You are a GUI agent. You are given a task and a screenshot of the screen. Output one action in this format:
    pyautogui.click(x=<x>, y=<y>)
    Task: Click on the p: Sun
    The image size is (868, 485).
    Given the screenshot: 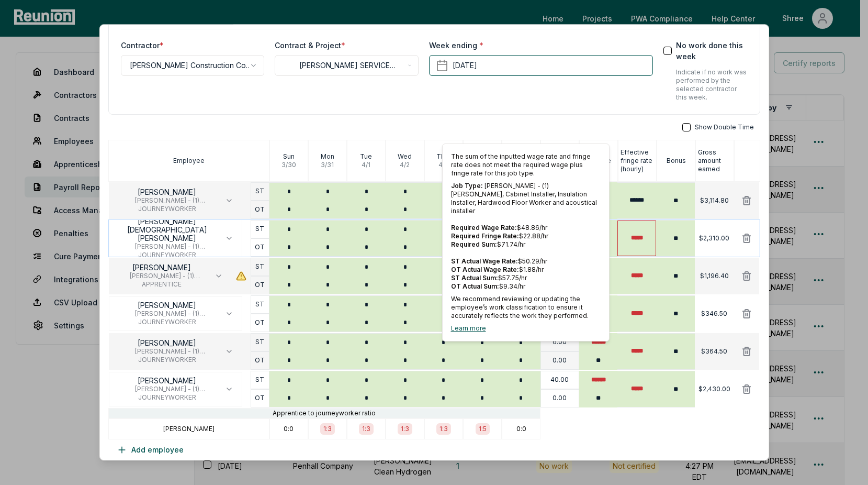 What is the action you would take?
    pyautogui.click(x=289, y=157)
    